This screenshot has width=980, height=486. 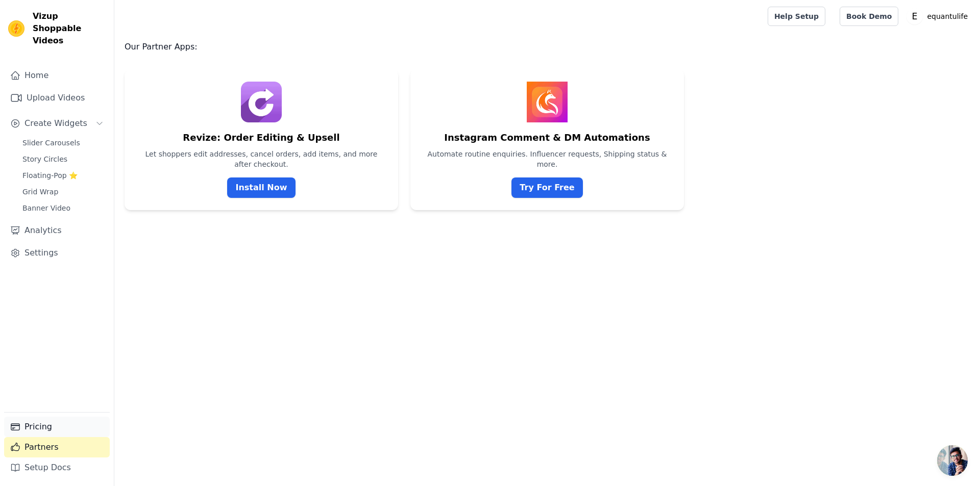 I want to click on a: Floating-Pop ⭐, so click(x=63, y=175).